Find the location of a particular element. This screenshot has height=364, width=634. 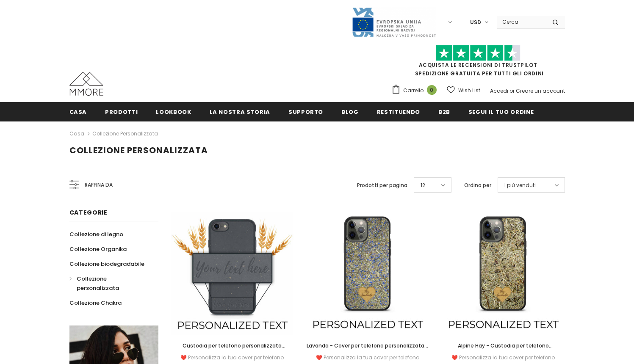

span: supporto is located at coordinates (306, 112).